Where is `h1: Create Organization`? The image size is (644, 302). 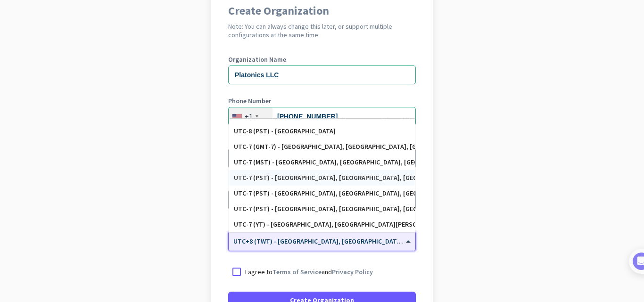 h1: Create Organization is located at coordinates (322, 11).